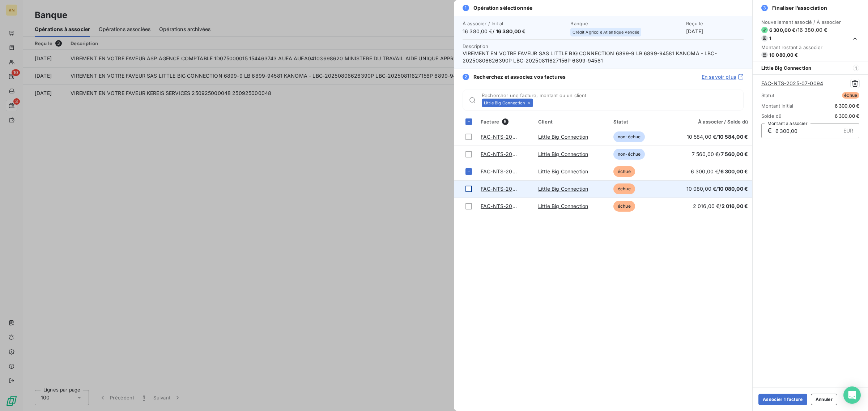 This screenshot has height=411, width=868. What do you see at coordinates (721, 206) in the screenshot?
I see `span: 2 016,00 € /` at bounding box center [721, 206].